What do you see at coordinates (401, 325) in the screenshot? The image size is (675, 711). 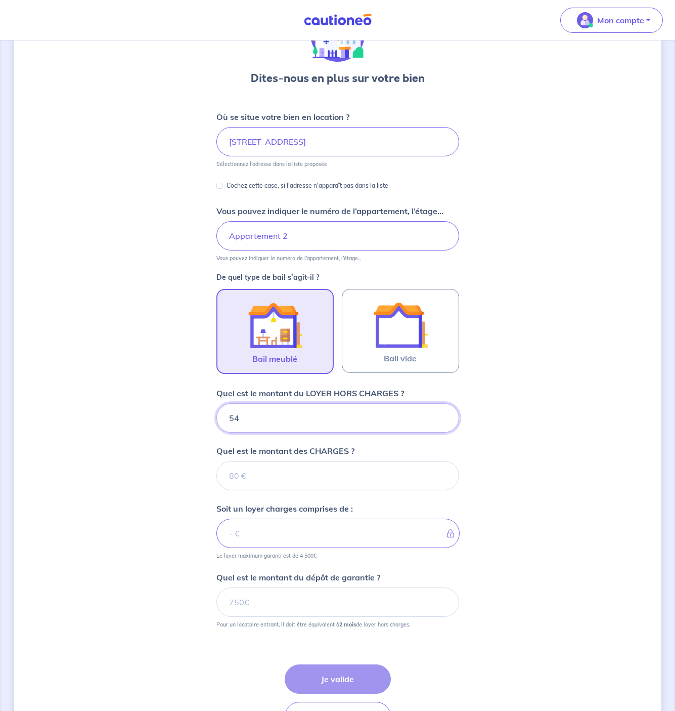 I see `img: illu_empty_lease.svg` at bounding box center [401, 325].